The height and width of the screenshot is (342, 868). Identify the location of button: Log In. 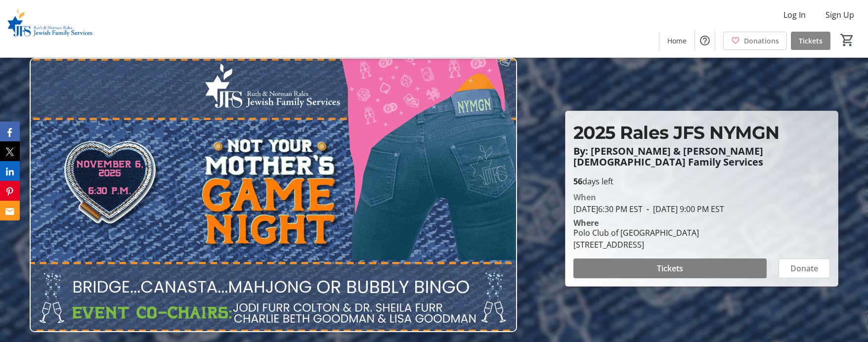
(794, 15).